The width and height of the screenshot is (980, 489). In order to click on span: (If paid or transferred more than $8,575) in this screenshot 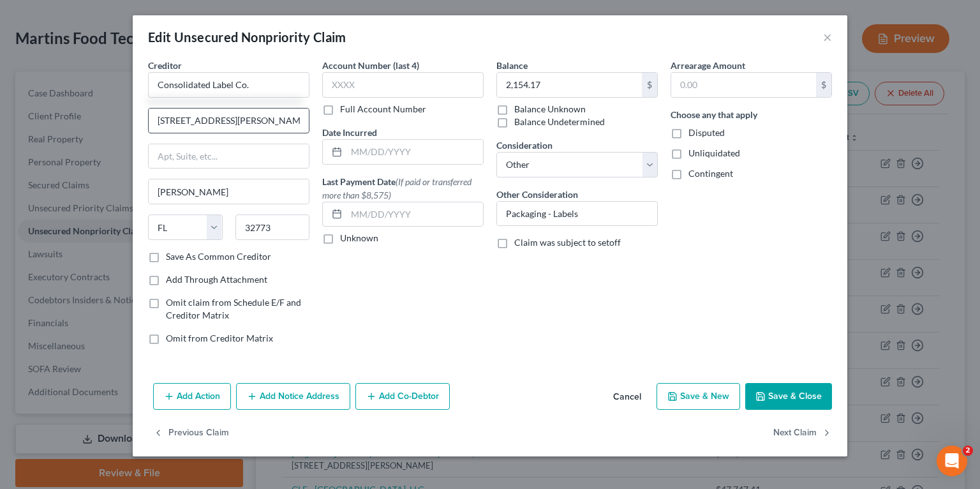, I will do `click(397, 189)`.